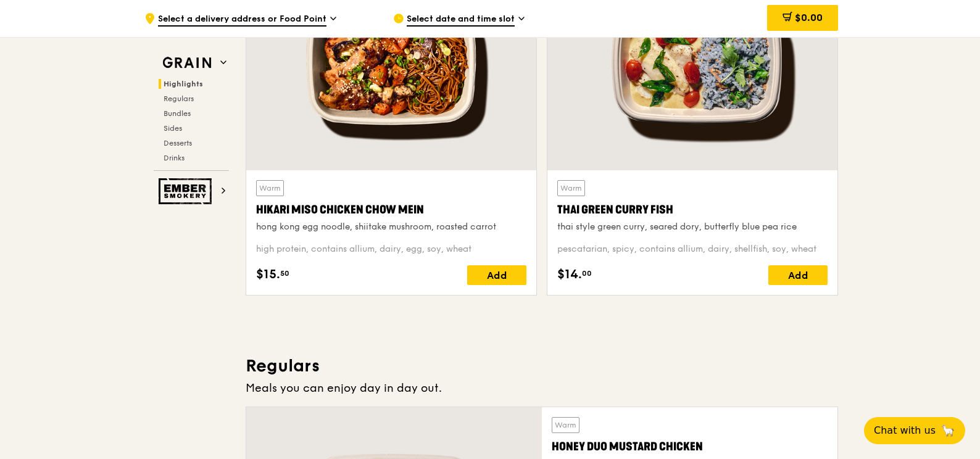  Describe the element at coordinates (914, 431) in the screenshot. I see `button: Chat with us🦙` at that location.